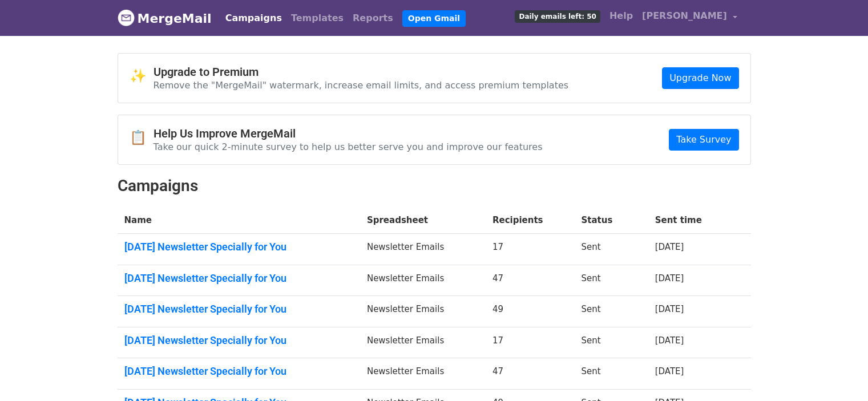  I want to click on span: Daily emails left: 50, so click(557, 16).